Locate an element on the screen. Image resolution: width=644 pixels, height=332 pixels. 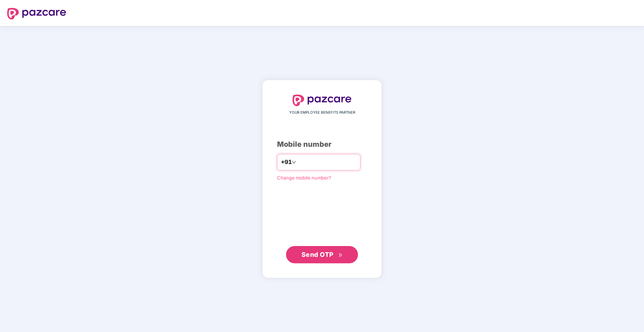
button: Send OTPdouble-right is located at coordinates (322, 255).